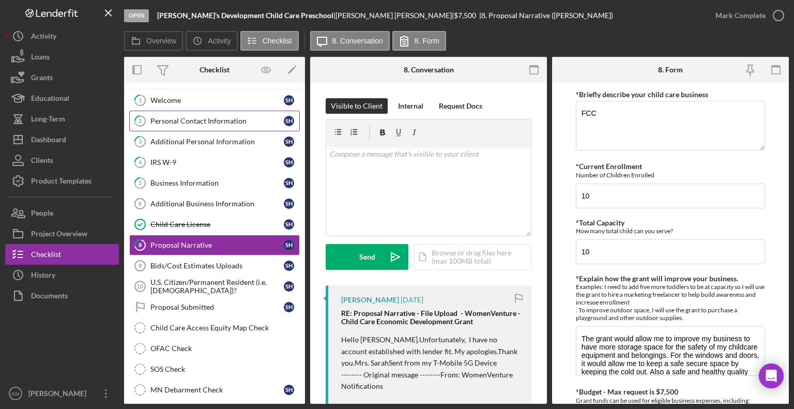 This screenshot has height=409, width=794. Describe the element at coordinates (465, 15) in the screenshot. I see `span: $7,500` at that location.